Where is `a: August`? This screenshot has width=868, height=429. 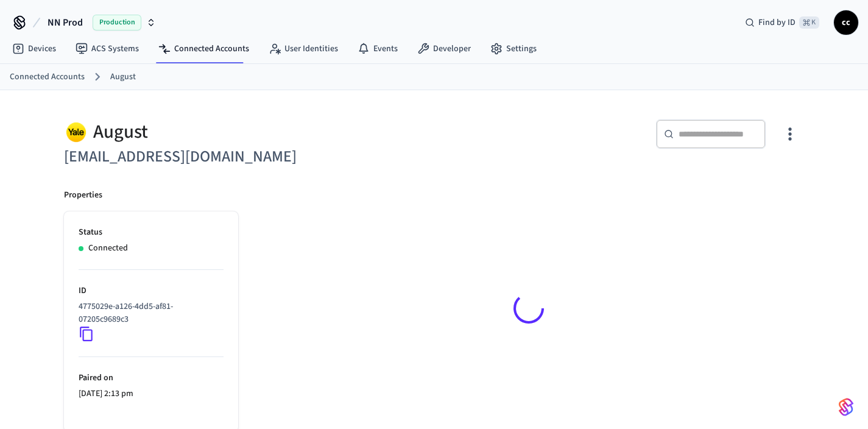
a: August is located at coordinates (123, 77).